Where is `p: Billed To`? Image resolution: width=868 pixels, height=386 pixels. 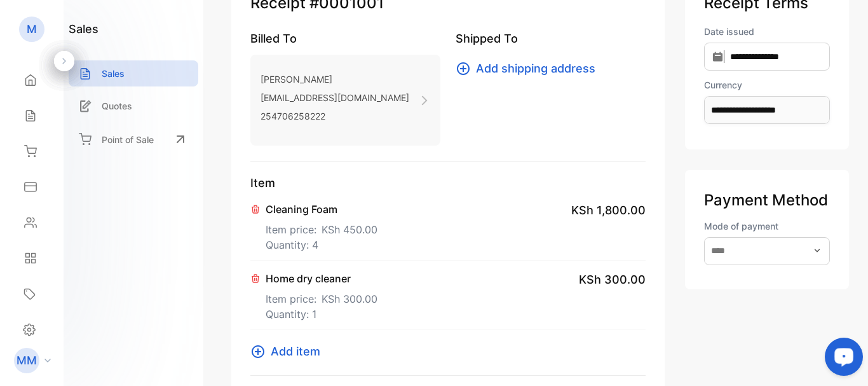
p: Billed To is located at coordinates (345, 38).